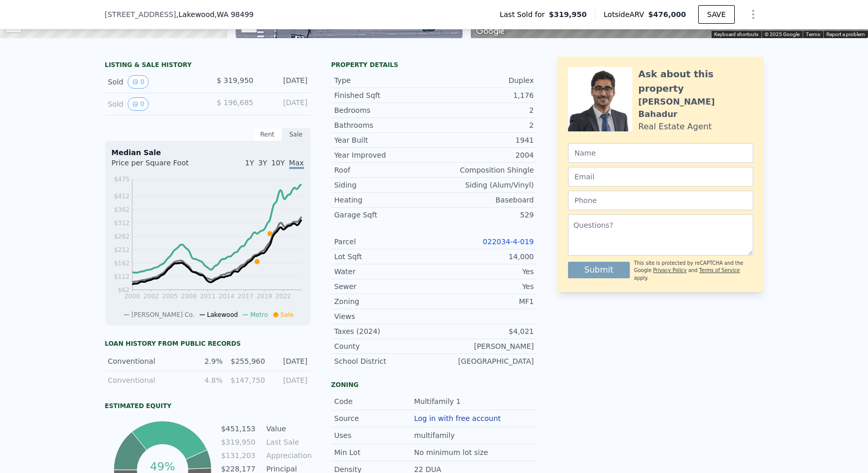 This screenshot has height=473, width=868. What do you see at coordinates (374, 452) in the screenshot?
I see `div: Min Lot` at bounding box center [374, 452].